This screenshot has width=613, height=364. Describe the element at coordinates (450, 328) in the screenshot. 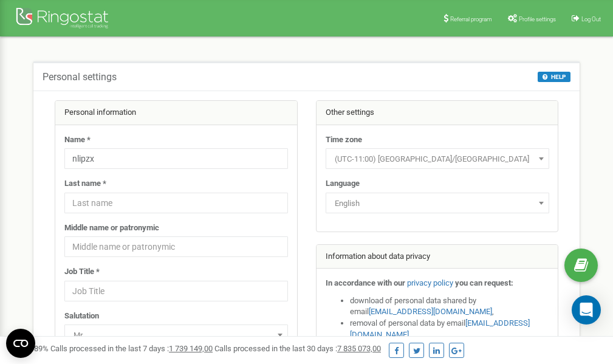

I see `li: removal of personal data by email ,` at that location.